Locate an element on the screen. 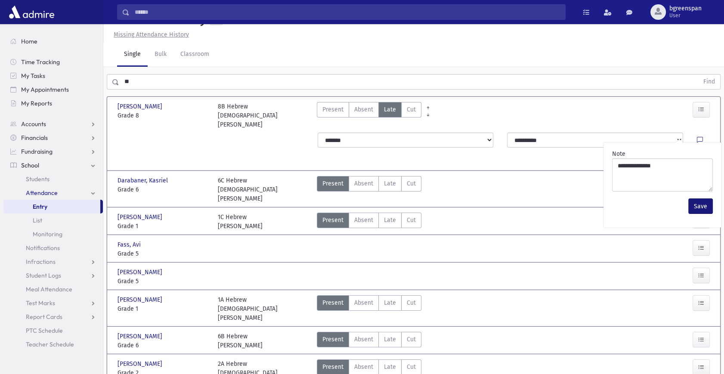 This screenshot has height=374, width=724. u: Missing Attendance History is located at coordinates (151, 34).